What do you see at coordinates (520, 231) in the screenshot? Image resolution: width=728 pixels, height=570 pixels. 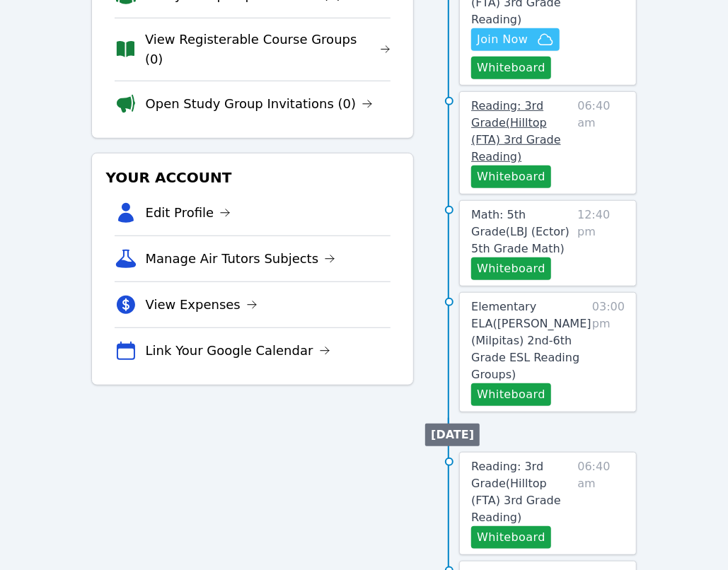 I see `span: Math: 5th Grade ( LBJ (Ector) 5th Grade Math )` at bounding box center [520, 231].